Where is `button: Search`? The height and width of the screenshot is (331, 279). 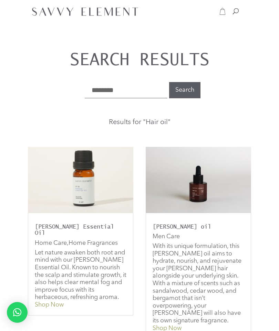 button: Search is located at coordinates (185, 90).